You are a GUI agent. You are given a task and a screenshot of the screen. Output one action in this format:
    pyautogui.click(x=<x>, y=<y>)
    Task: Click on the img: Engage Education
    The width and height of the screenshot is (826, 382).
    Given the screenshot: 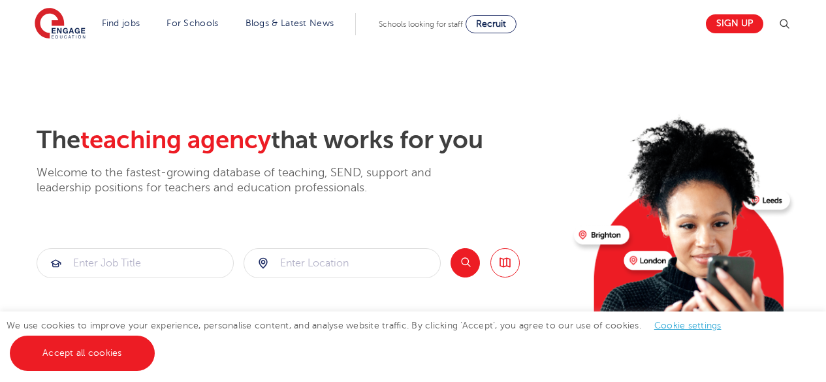 What is the action you would take?
    pyautogui.click(x=60, y=24)
    